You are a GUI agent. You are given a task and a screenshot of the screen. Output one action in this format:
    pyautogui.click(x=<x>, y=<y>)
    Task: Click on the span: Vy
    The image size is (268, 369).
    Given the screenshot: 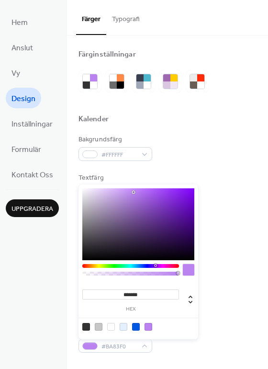 What is the action you would take?
    pyautogui.click(x=16, y=73)
    